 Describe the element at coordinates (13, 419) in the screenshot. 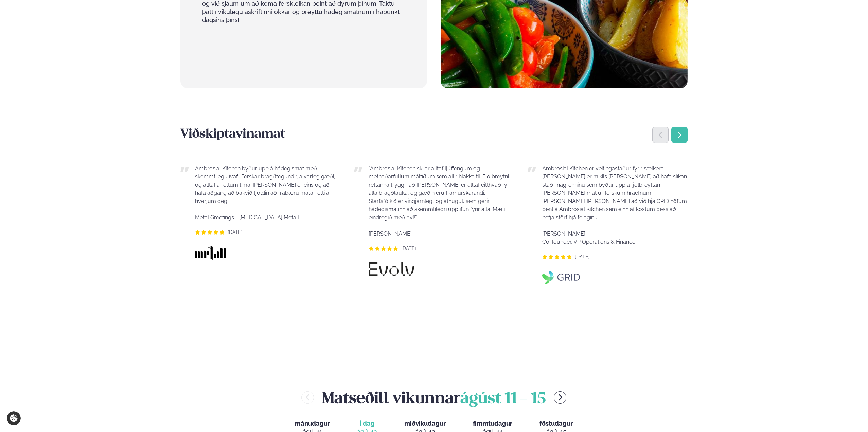

I see `a: Cookie settings` at that location.